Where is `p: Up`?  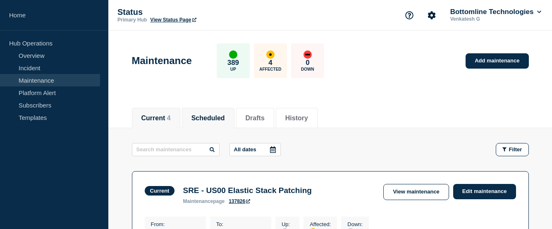
p: Up is located at coordinates (233, 69).